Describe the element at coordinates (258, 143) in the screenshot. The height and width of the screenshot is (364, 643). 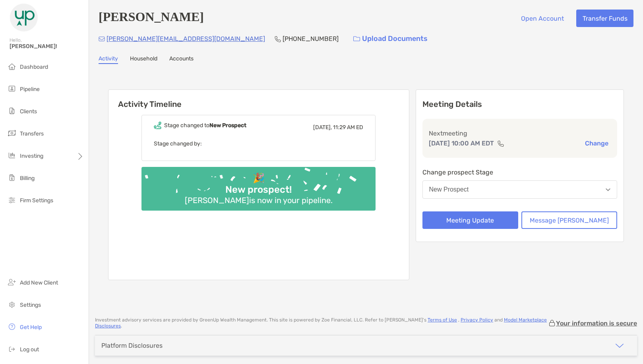
I see `p: Stage changed by:` at that location.